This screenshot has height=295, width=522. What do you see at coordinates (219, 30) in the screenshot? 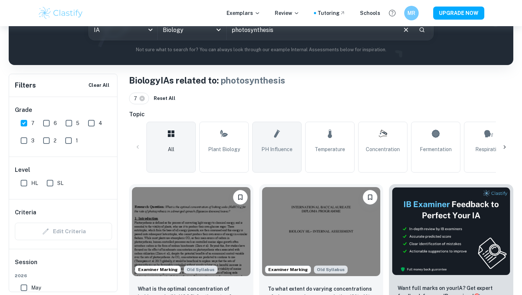
I see `button: Open` at bounding box center [219, 30].